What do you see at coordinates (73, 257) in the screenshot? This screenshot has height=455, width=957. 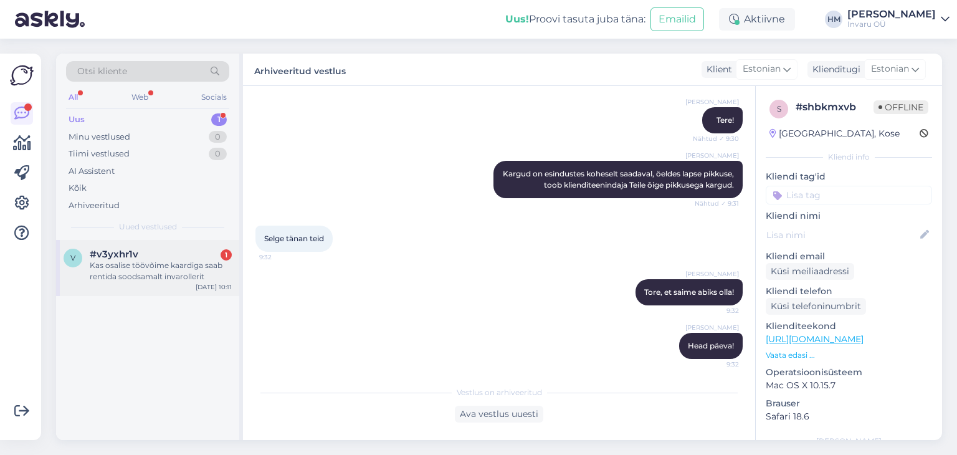 I see `span: v` at bounding box center [73, 257].